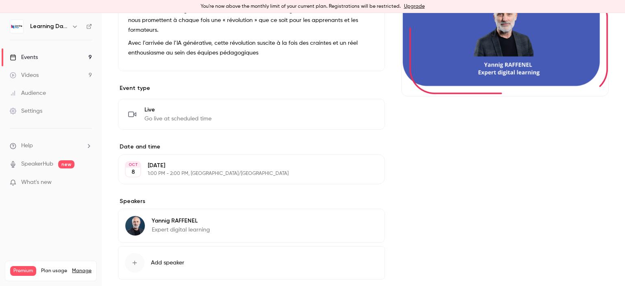 Image resolution: width=625 pixels, height=286 pixels. I want to click on img: tab_keywords_by_traffic_grey.svg, so click(96, 50).